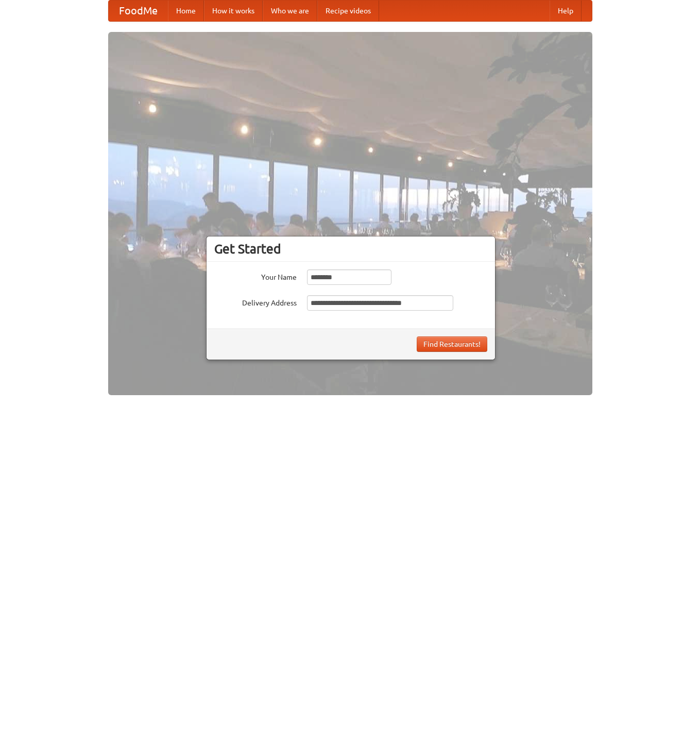 Image resolution: width=700 pixels, height=729 pixels. What do you see at coordinates (234, 11) in the screenshot?
I see `a: How it works` at bounding box center [234, 11].